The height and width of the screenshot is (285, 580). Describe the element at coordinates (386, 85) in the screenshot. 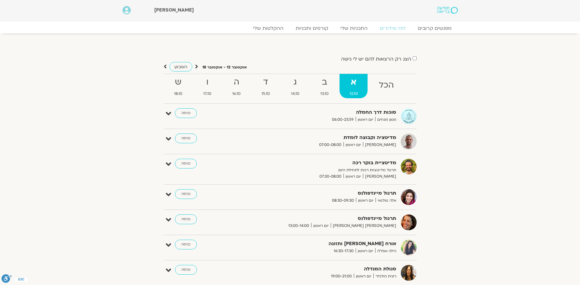

I see `strong: הכל` at that location.